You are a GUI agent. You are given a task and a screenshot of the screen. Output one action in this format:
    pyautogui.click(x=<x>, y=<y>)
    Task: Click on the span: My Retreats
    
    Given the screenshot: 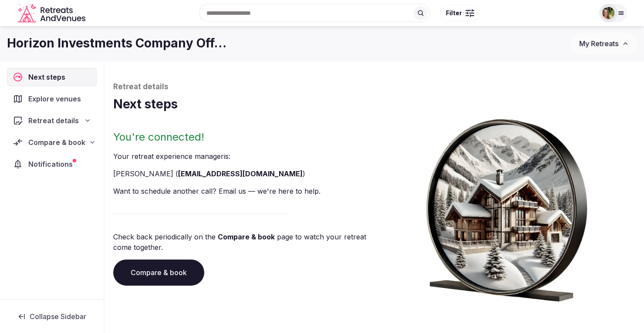 What is the action you would take?
    pyautogui.click(x=599, y=43)
    